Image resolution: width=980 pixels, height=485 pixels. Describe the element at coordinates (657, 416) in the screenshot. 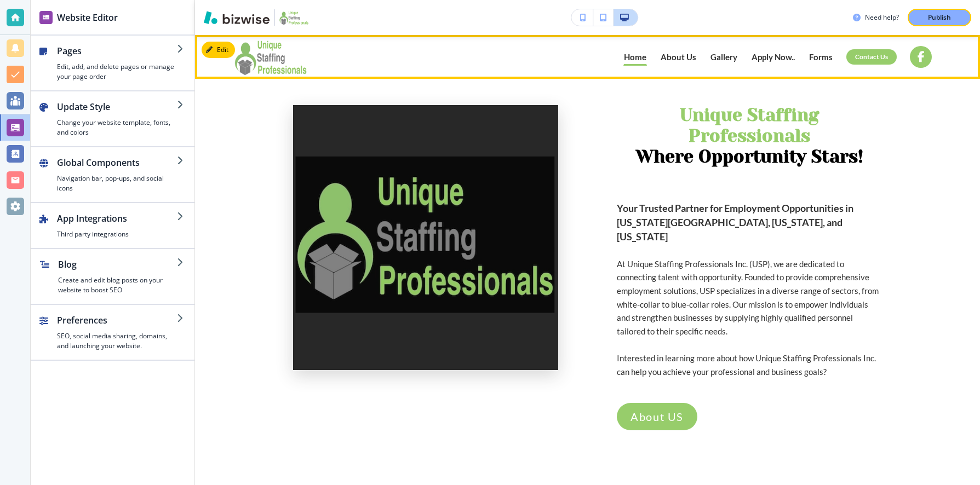

I see `div: About US` at that location.